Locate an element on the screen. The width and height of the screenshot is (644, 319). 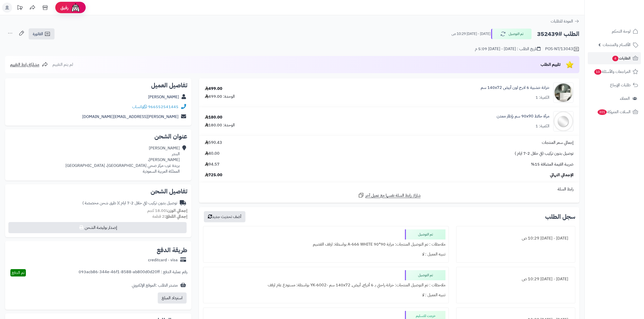
span: السلات المتروكة is located at coordinates (614, 112).